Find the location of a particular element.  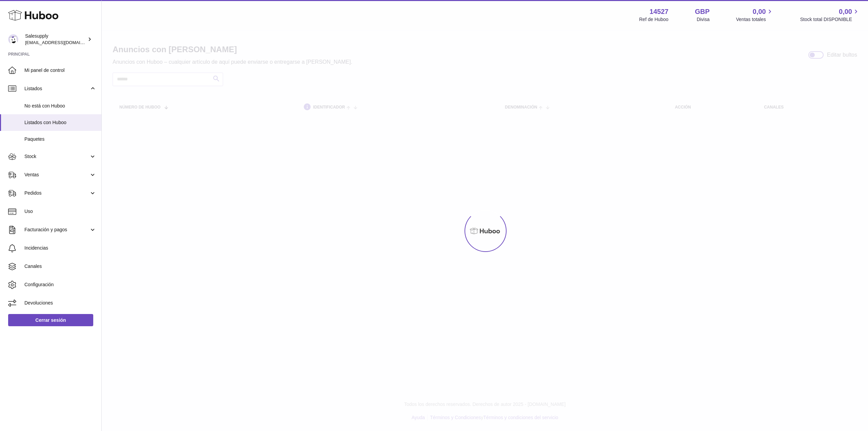

span: Listados is located at coordinates (57, 88).